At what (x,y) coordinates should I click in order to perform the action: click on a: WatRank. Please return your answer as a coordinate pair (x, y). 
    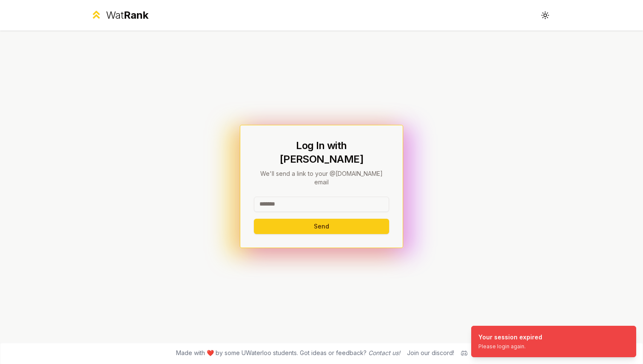
    Looking at the image, I should click on (119, 16).